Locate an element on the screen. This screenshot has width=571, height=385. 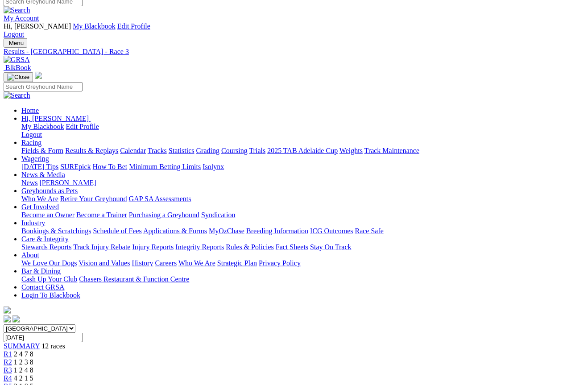
a: Racing is located at coordinates (31, 142).